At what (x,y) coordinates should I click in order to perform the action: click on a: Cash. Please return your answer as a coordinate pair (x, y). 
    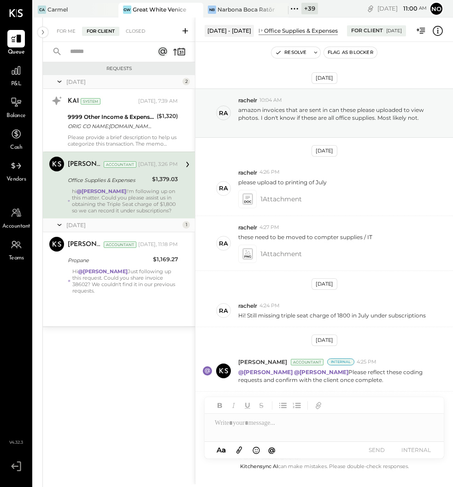
    Looking at the image, I should click on (16, 139).